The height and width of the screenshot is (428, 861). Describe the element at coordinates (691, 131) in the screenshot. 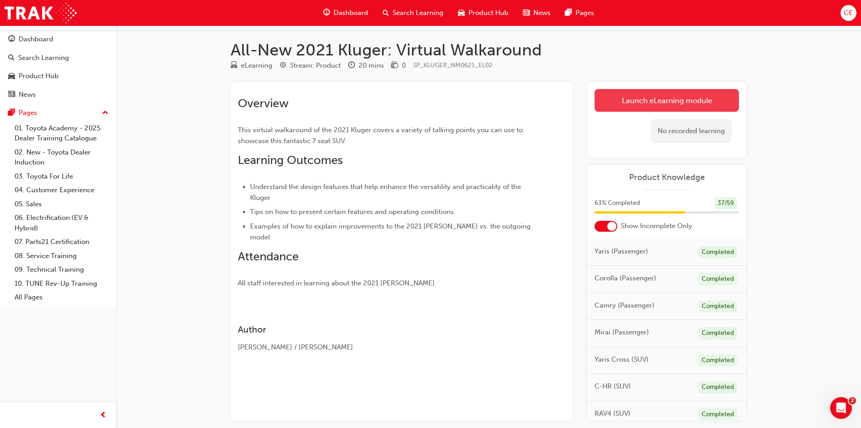

I see `div: No recorded learning` at that location.